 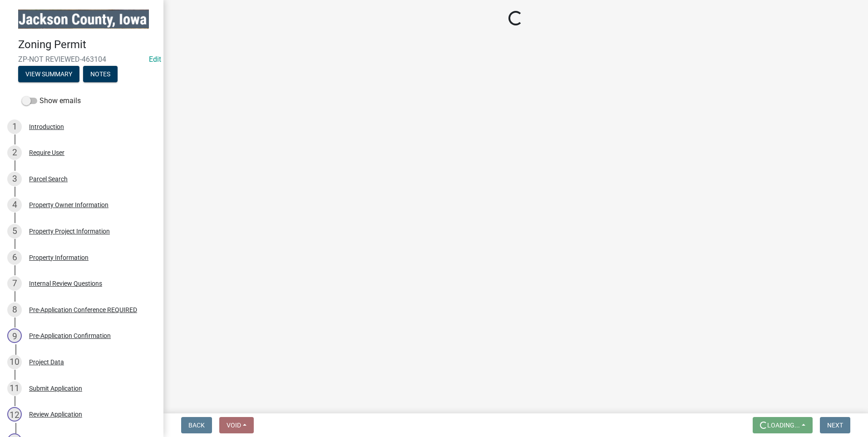 What do you see at coordinates (15, 414) in the screenshot?
I see `div: 12` at bounding box center [15, 414].